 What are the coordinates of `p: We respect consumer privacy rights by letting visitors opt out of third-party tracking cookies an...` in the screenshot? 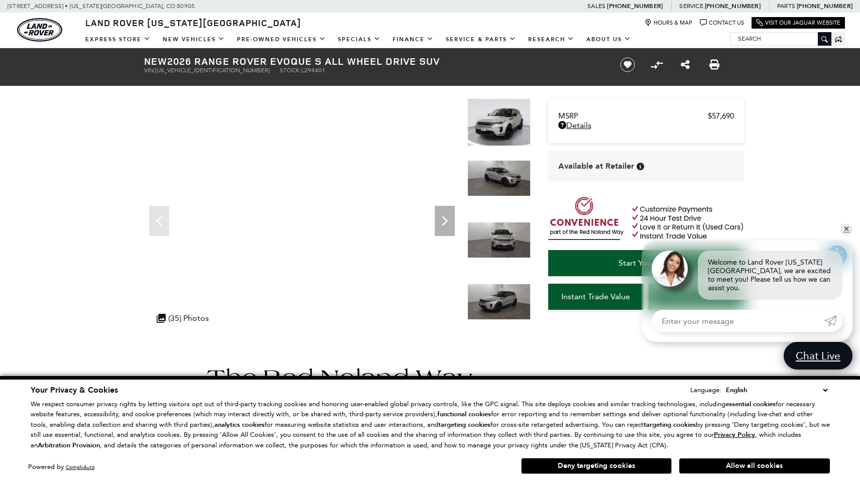 It's located at (430, 425).